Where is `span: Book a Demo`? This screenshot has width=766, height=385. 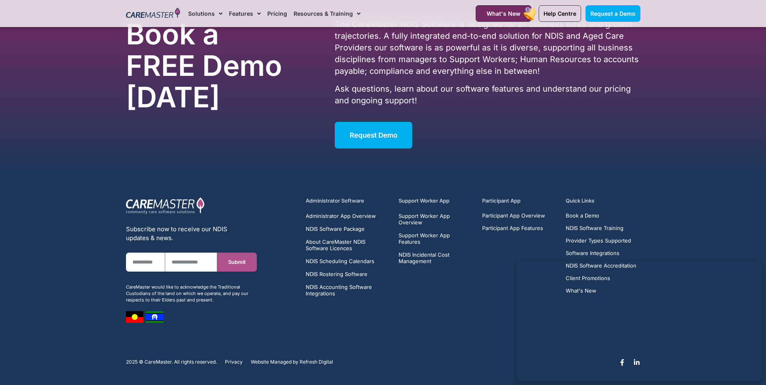
span: Book a Demo is located at coordinates (582, 216).